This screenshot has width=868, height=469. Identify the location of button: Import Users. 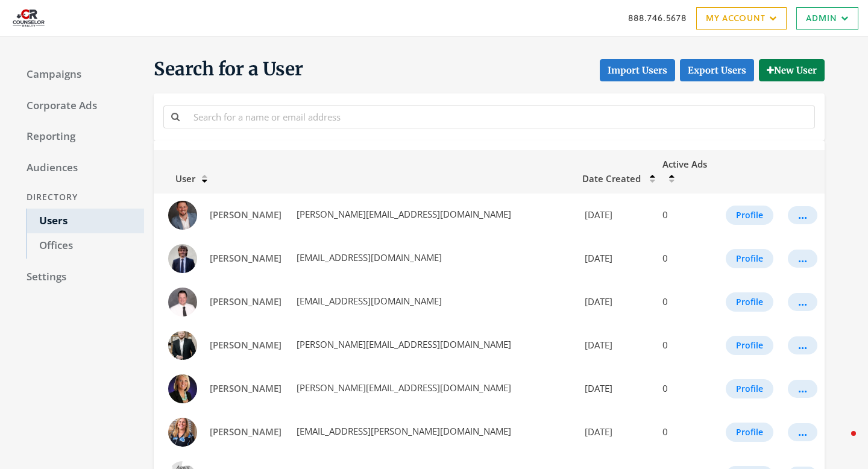
(637, 70).